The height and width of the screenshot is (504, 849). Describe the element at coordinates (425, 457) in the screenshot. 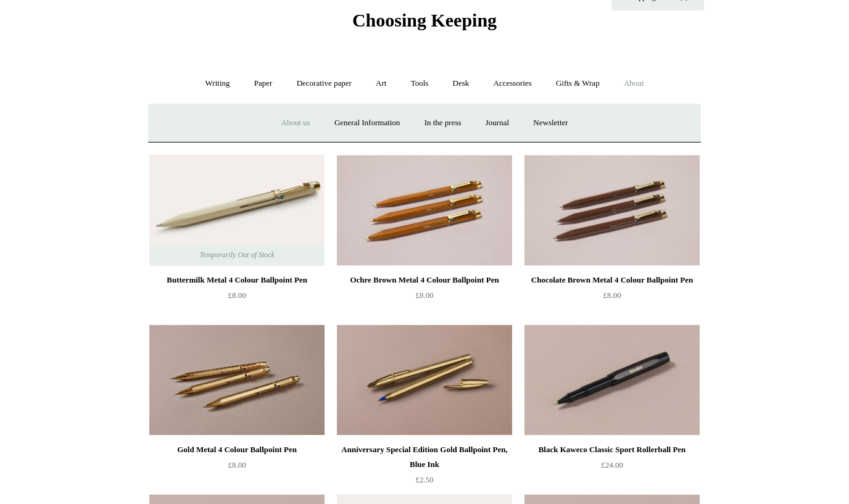

I see `div: Anniversary Special Edition Gold Ballpoint Pen, Blue Ink` at that location.